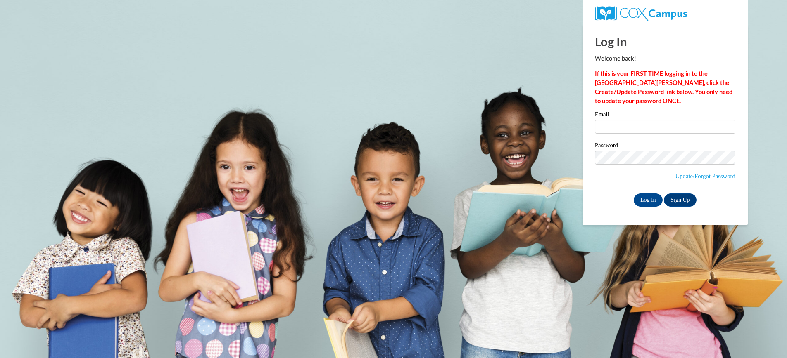  I want to click on label: Password, so click(665, 147).